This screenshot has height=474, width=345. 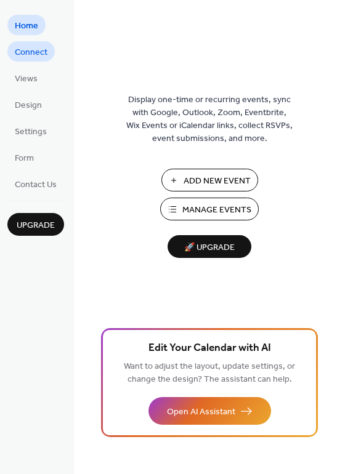 I want to click on a: Settings, so click(x=31, y=130).